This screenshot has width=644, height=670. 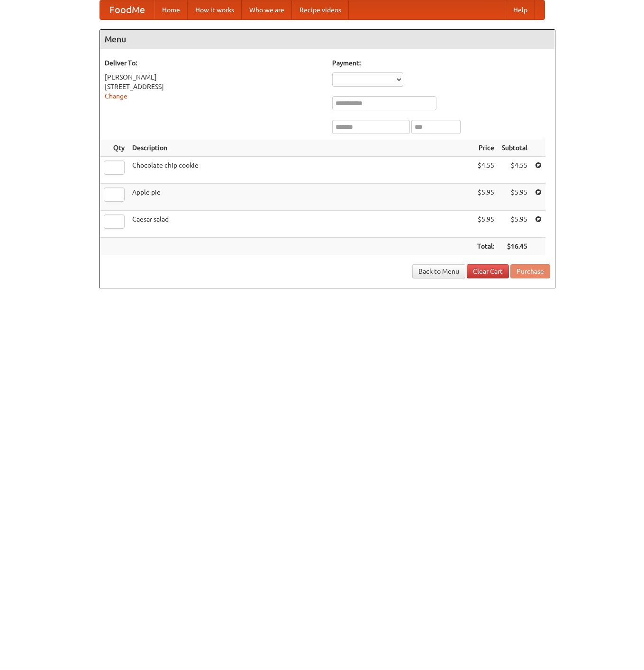 I want to click on th: Qty, so click(x=114, y=148).